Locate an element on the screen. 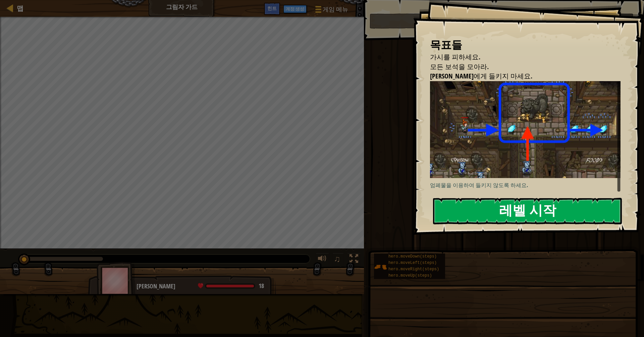 The height and width of the screenshot is (337, 644). button: 레벨 시작 is located at coordinates (527, 211).